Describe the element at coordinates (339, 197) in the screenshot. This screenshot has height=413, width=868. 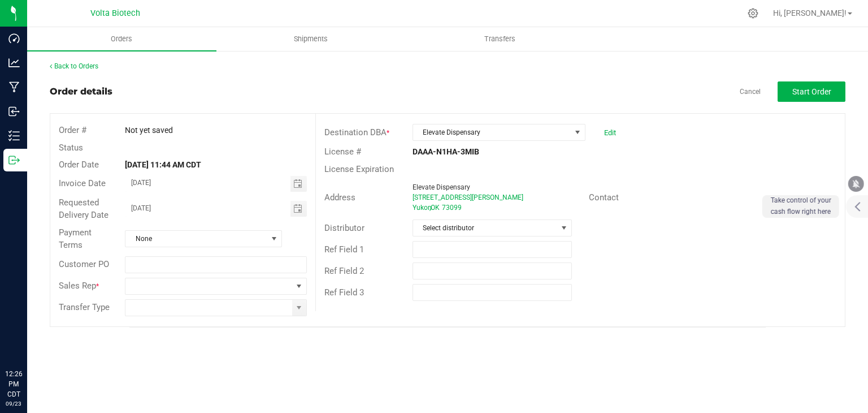
I see `span: Address` at that location.